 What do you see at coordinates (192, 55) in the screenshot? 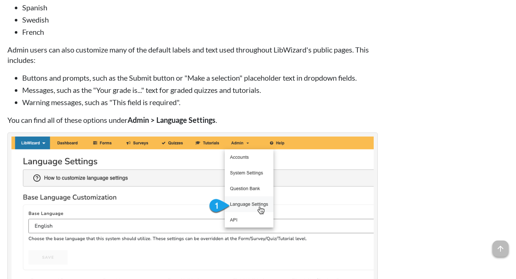
I see `p: Admin users can also customize many of the default labels and text used throughout LibWizard's pu...` at bounding box center [192, 55].